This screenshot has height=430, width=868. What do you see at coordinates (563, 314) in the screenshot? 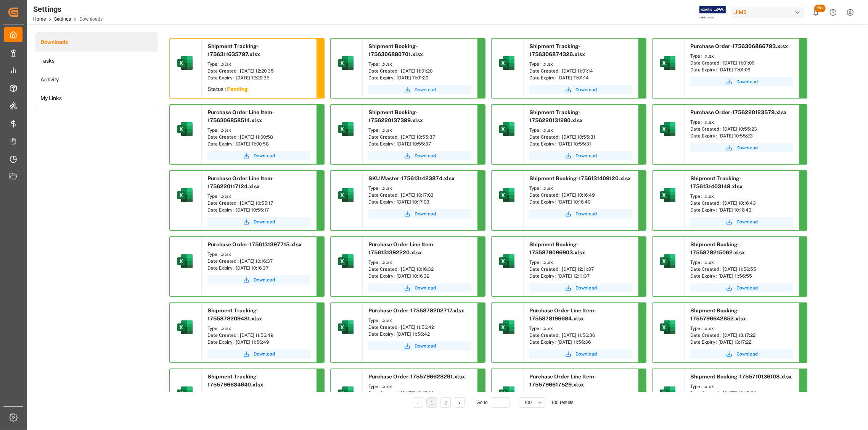
I see `span: Purchase Order Line Item-1755878196684.xlsx` at bounding box center [563, 314].